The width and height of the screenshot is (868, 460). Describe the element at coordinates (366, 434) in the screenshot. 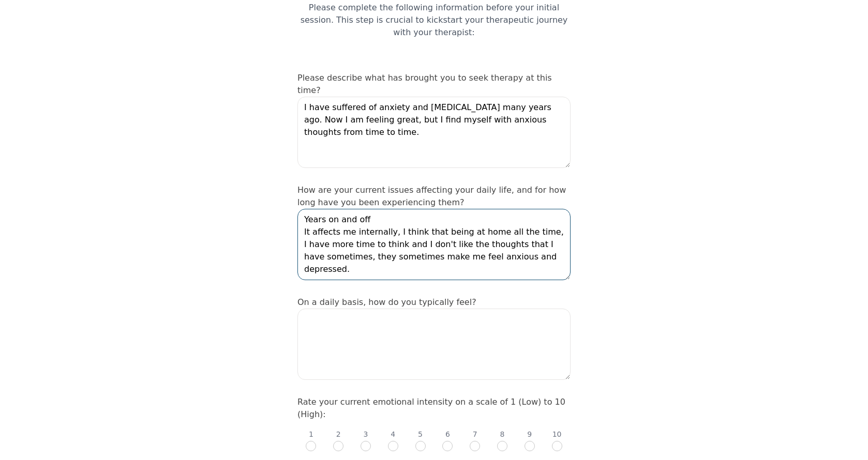

I see `p: 3` at that location.